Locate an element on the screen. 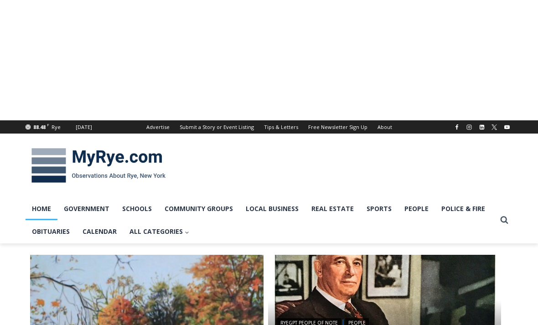  a: Advertise is located at coordinates (158, 127).